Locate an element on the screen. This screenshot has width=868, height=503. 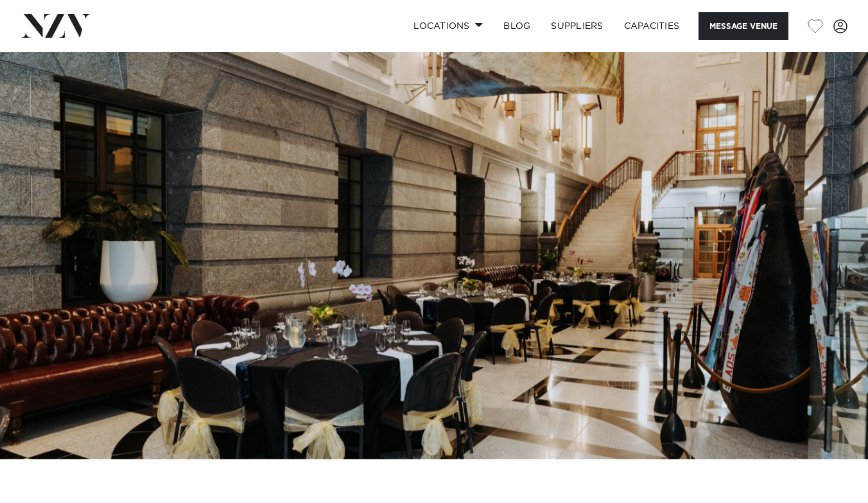
a: BLOG is located at coordinates (517, 25).